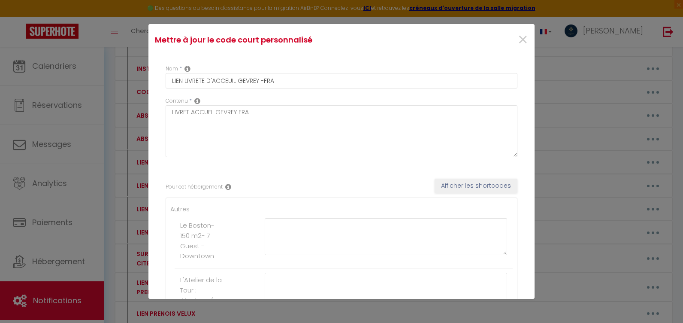 Image resolution: width=683 pixels, height=323 pixels. What do you see at coordinates (20, 16) in the screenshot?
I see `button: Ouvrir le widget de chat LiveChat` at bounding box center [20, 16].